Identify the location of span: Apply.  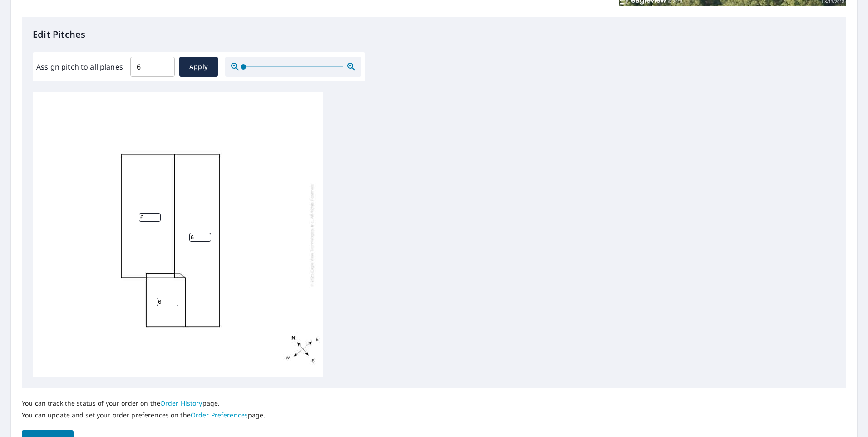
(199, 67).